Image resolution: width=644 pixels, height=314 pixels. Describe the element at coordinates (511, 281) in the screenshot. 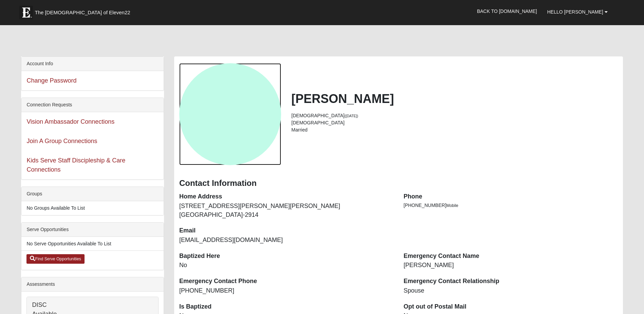

I see `dt: Emergency Contact Relationship` at that location.